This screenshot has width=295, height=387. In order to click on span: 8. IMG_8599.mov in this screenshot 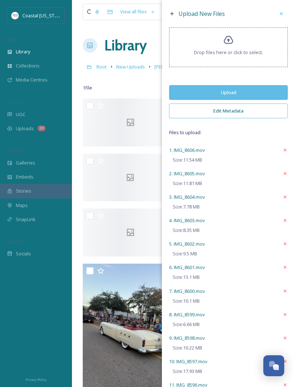, I will do `click(187, 314)`.